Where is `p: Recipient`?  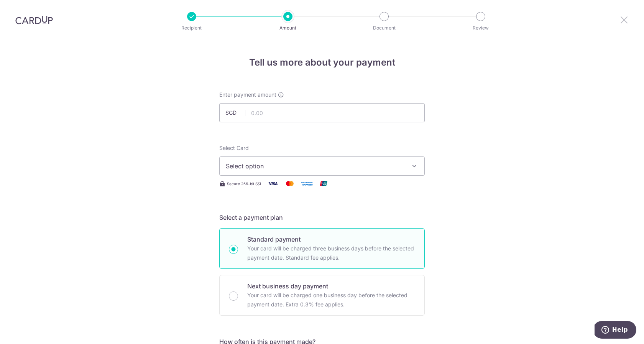
p: Recipient is located at coordinates (192, 28).